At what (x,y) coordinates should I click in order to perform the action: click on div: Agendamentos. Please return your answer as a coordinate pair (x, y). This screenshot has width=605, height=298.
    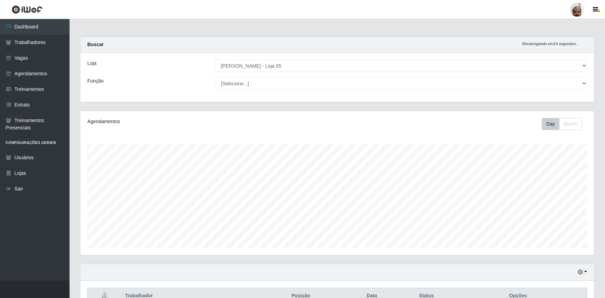
    Looking at the image, I should click on (188, 122).